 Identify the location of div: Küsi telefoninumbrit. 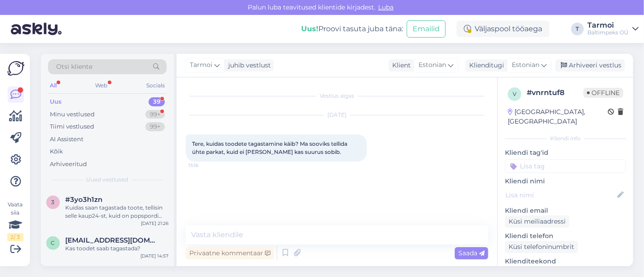
(541, 246).